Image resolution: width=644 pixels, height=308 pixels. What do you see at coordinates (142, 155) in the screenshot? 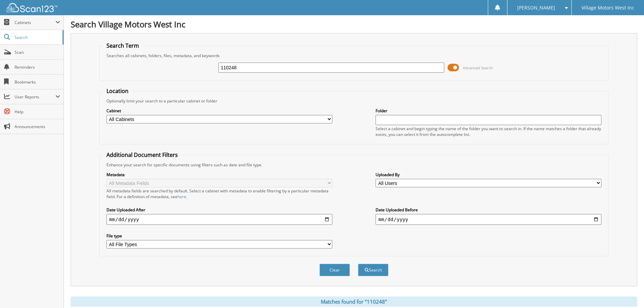
I see `legend: Additional Document Filters` at bounding box center [142, 155].